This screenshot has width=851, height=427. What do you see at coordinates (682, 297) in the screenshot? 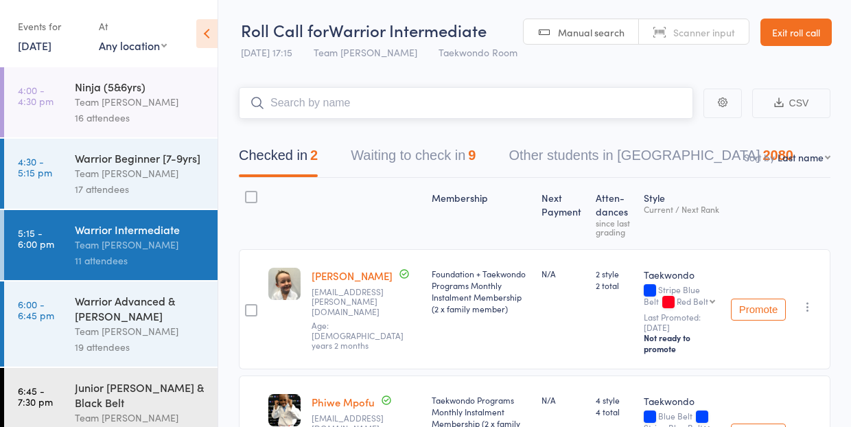
I see `div: Stripe Blue Belt` at bounding box center [682, 297].